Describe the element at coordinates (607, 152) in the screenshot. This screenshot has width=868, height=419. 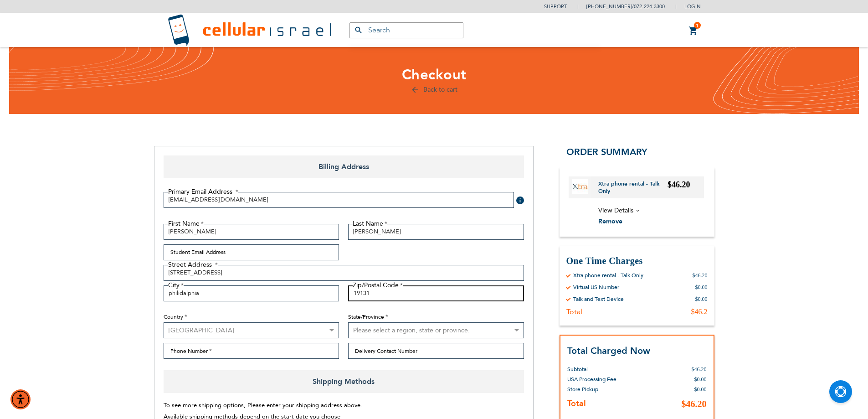
I see `span: Order Summary` at that location.